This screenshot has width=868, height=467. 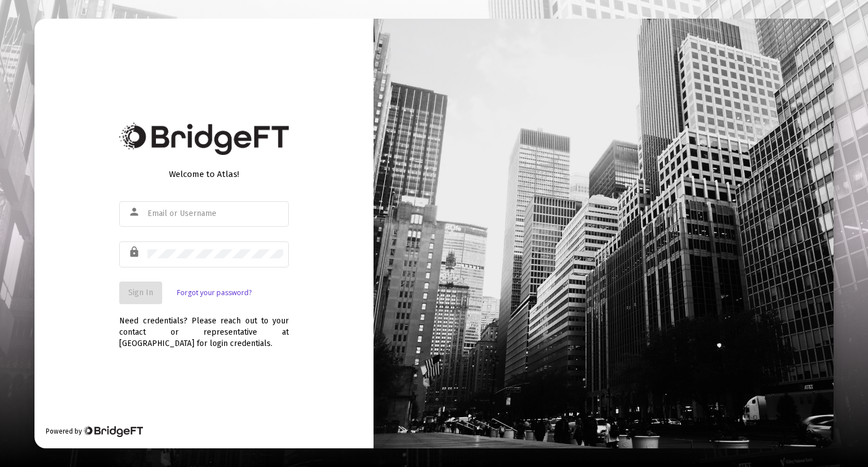 What do you see at coordinates (215, 214) in the screenshot?
I see `input: Email or Username` at bounding box center [215, 214].